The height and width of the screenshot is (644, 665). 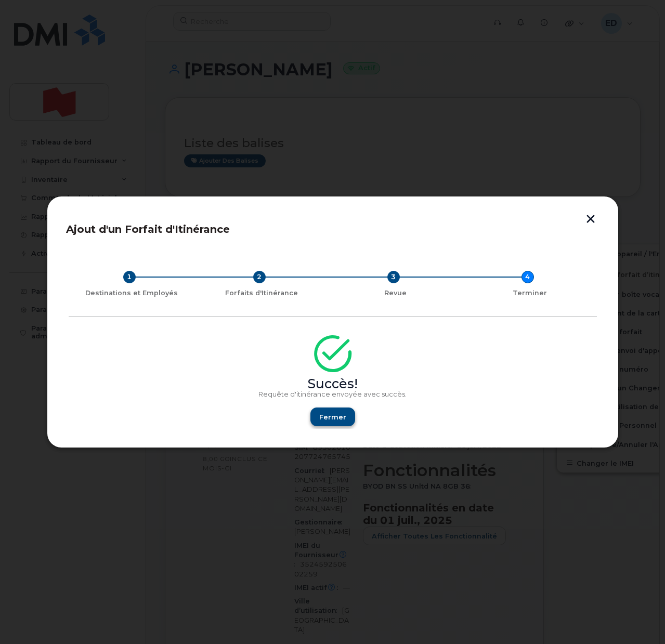 What do you see at coordinates (333, 417) in the screenshot?
I see `span: Fermer` at bounding box center [333, 417].